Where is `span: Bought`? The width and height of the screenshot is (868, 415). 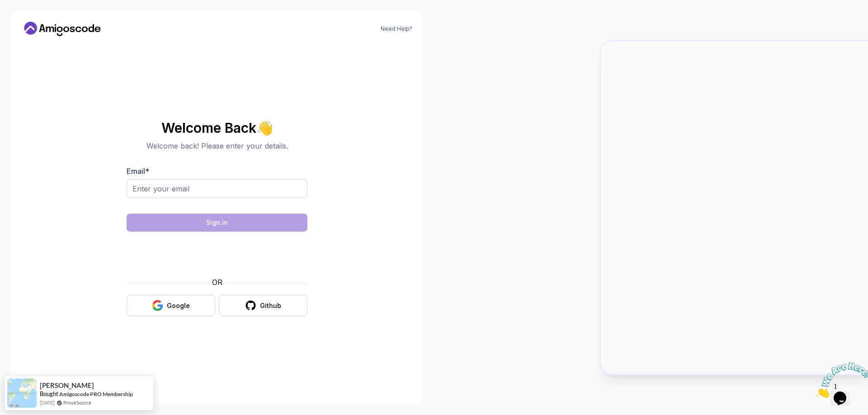
span: Bought is located at coordinates (49, 394).